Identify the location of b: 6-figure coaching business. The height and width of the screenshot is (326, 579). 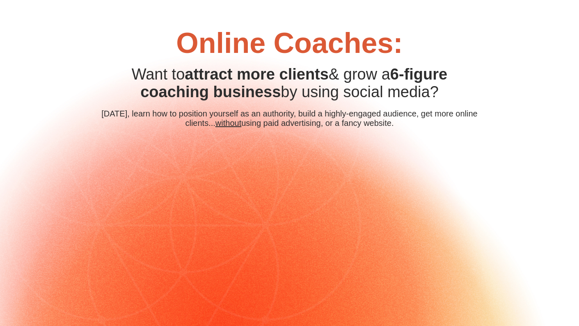
(294, 83).